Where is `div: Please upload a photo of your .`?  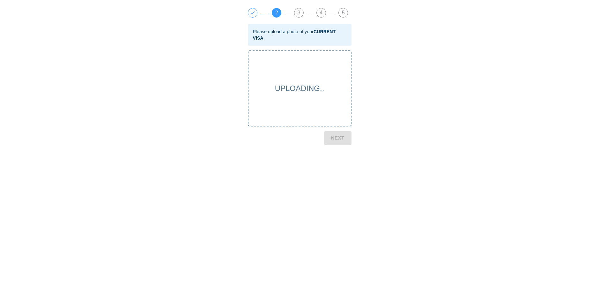
div: Please upload a photo of your . is located at coordinates (300, 35).